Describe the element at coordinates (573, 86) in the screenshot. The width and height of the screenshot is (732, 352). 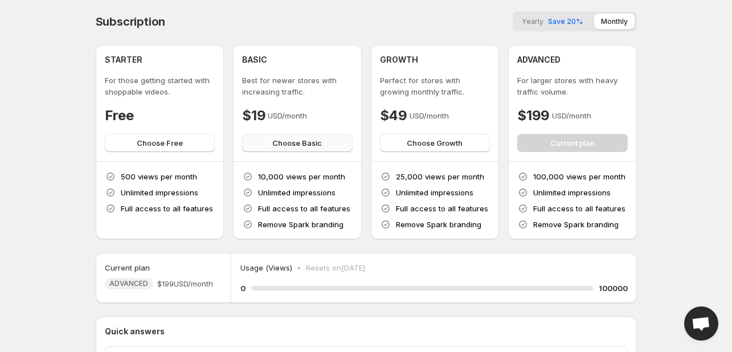
I see `p: For larger stores with heavy traffic volume.` at that location.